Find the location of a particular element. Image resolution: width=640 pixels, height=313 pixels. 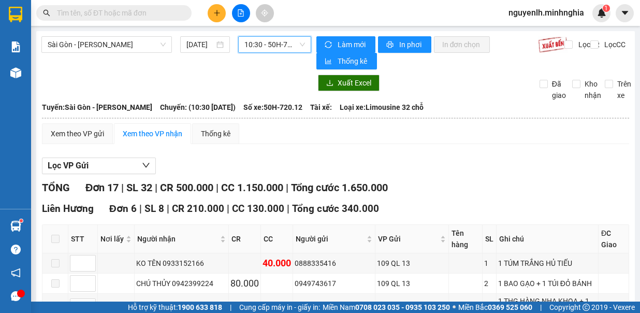

span: aim is located at coordinates (264, 13).